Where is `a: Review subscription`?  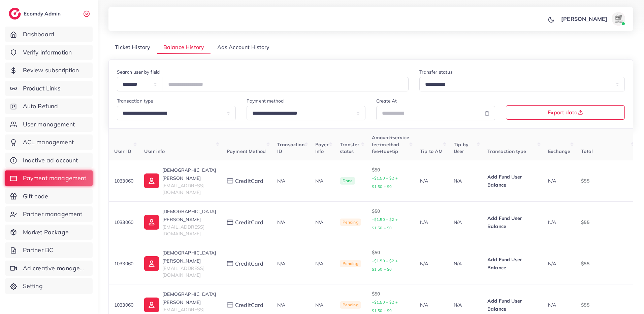 a: Review subscription is located at coordinates (49, 70).